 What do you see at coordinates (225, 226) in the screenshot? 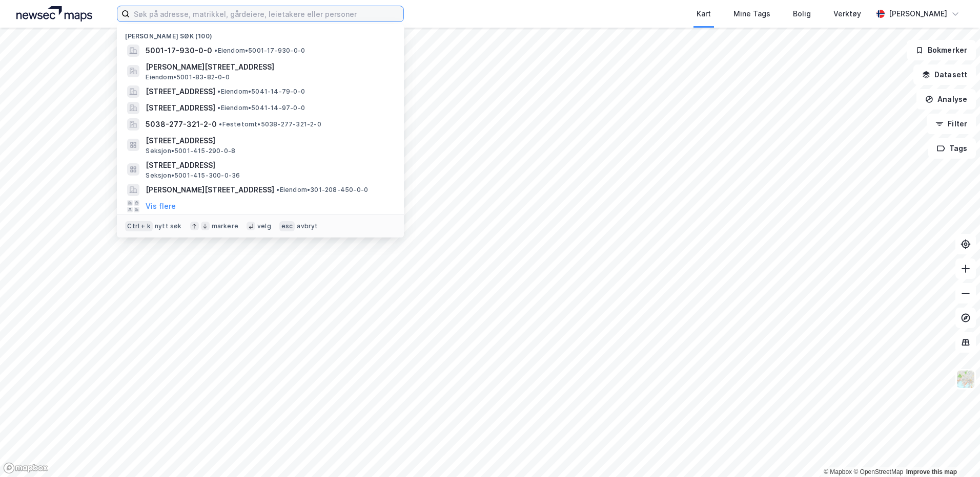
I see `div: markere` at bounding box center [225, 226].